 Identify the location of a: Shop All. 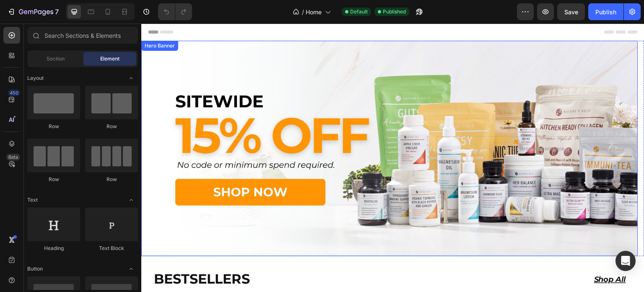
(470, 256).